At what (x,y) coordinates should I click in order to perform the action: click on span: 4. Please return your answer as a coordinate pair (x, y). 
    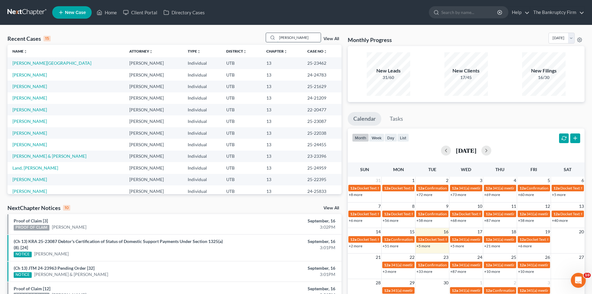
    Looking at the image, I should click on (515, 180).